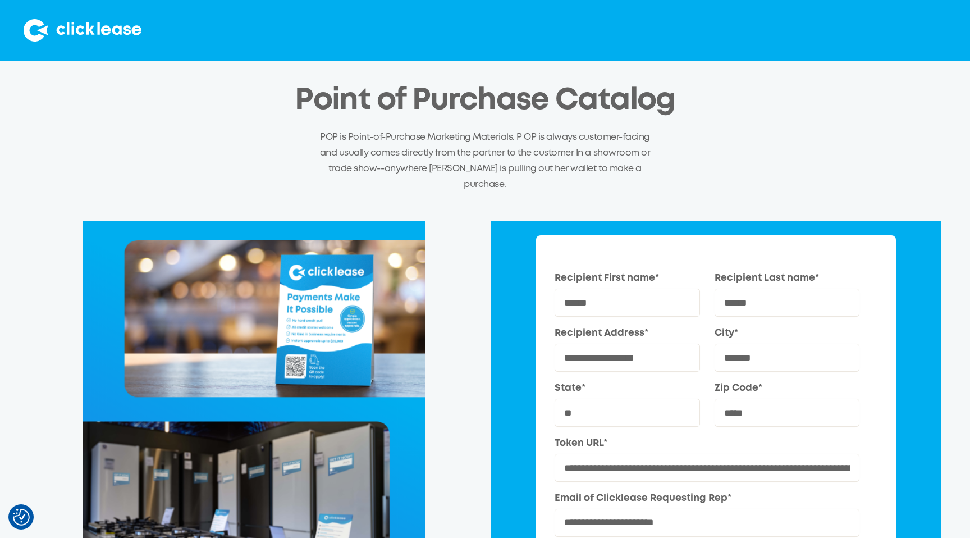 This screenshot has height=538, width=970. Describe the element at coordinates (787, 278) in the screenshot. I see `label: Recipient Last name*` at that location.